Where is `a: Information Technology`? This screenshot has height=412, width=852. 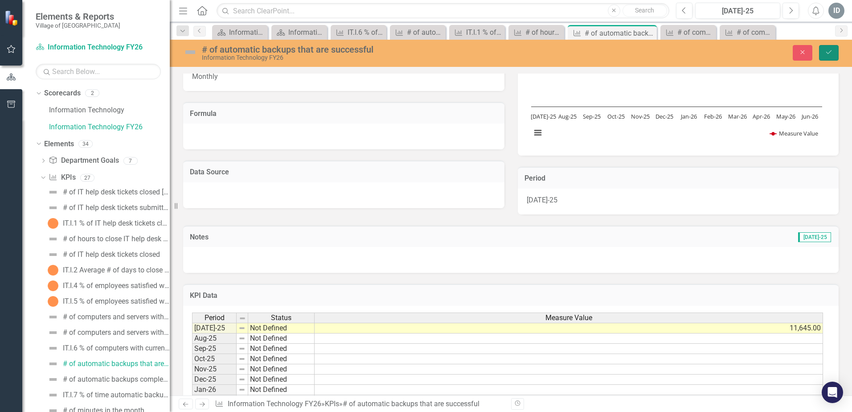 a: Information Technology is located at coordinates (109, 110).